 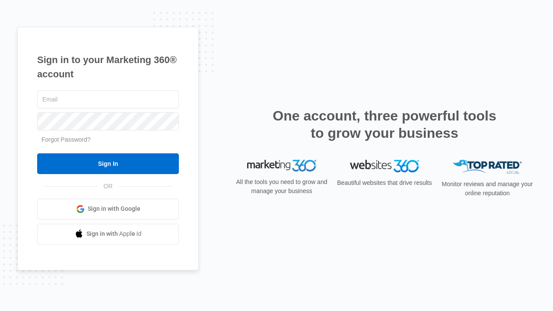 I want to click on span: OR, so click(x=108, y=186).